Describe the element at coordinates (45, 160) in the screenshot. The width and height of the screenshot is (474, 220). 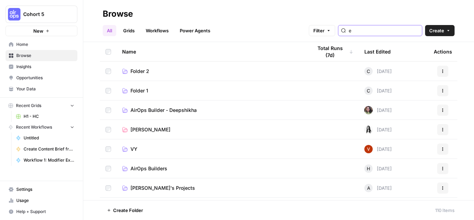
I see `a: Workflow 1: Modifier Extraction & Frequency - CRG` at that location.